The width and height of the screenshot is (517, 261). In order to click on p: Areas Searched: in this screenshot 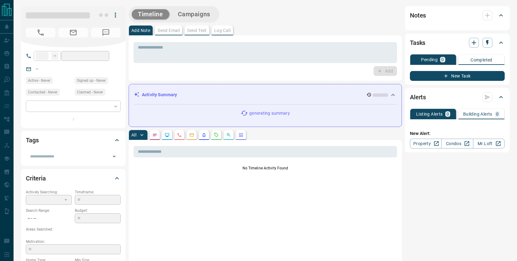, I will do `click(73, 230)`.